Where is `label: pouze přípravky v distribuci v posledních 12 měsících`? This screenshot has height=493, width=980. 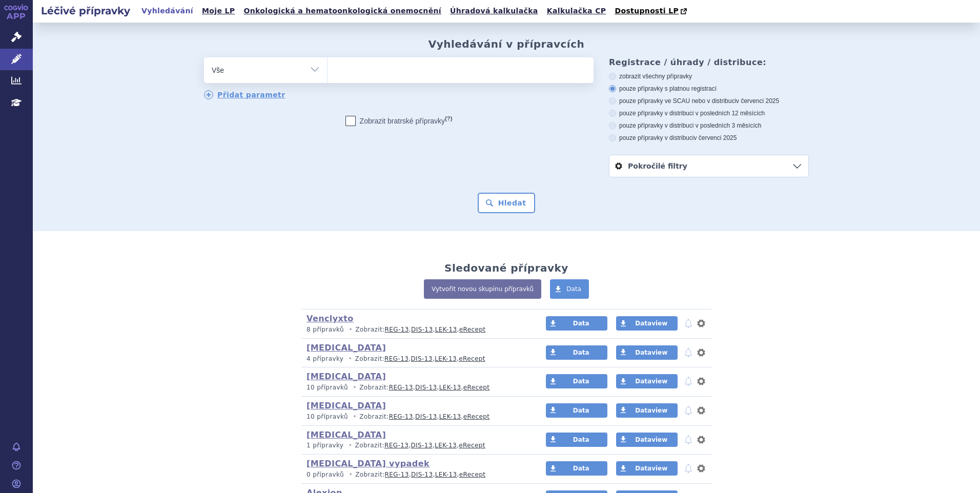
label: pouze přípravky v distribuci v posledních 12 měsících is located at coordinates (709, 113).